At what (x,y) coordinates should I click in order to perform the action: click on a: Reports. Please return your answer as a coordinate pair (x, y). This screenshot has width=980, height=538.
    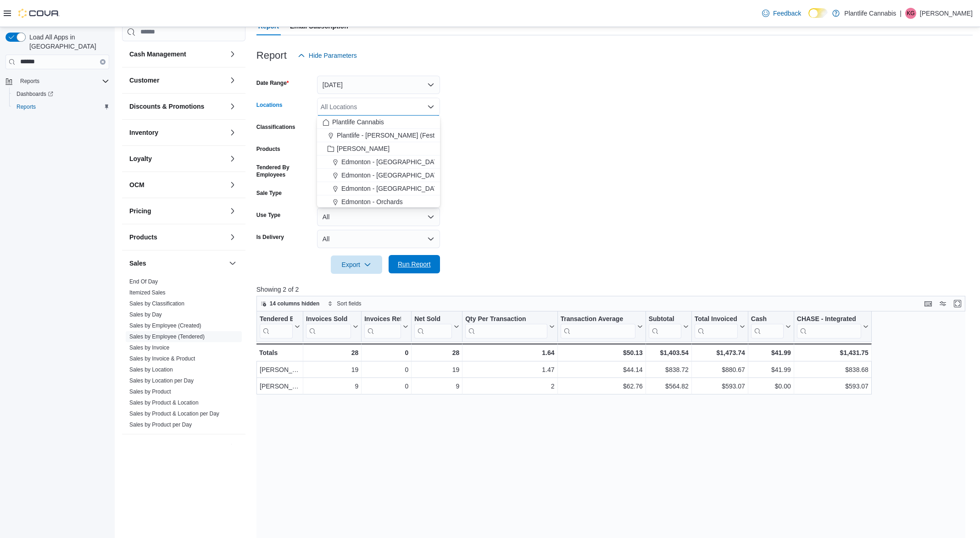
    Looking at the image, I should click on (26, 107).